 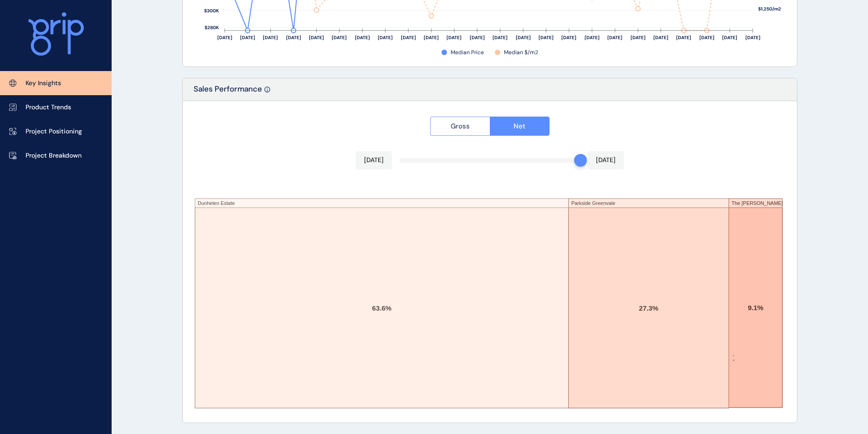 I want to click on span: Gross, so click(x=460, y=126).